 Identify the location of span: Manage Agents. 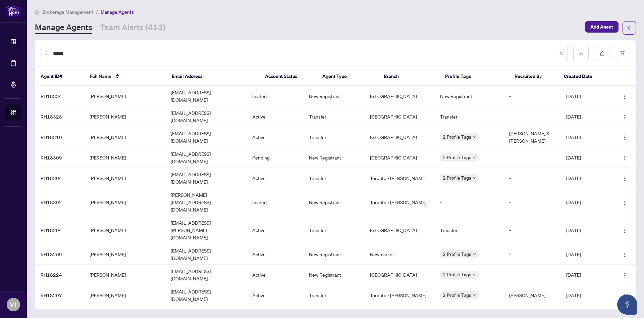
(117, 12).